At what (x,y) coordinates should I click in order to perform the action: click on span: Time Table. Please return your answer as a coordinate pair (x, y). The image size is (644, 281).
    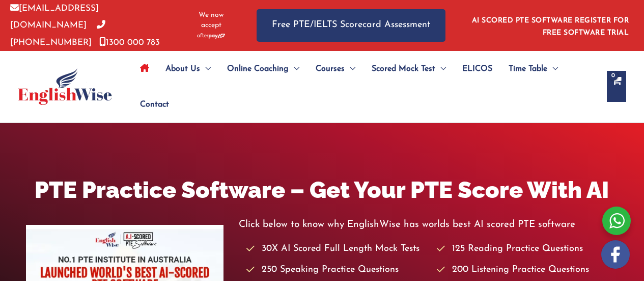
    Looking at the image, I should click on (528, 69).